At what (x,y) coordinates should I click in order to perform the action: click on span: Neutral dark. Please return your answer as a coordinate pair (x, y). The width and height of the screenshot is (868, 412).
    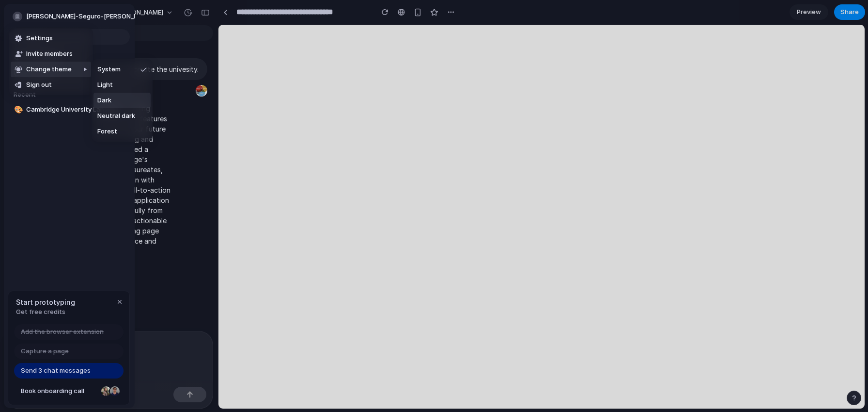
    Looking at the image, I should click on (117, 116).